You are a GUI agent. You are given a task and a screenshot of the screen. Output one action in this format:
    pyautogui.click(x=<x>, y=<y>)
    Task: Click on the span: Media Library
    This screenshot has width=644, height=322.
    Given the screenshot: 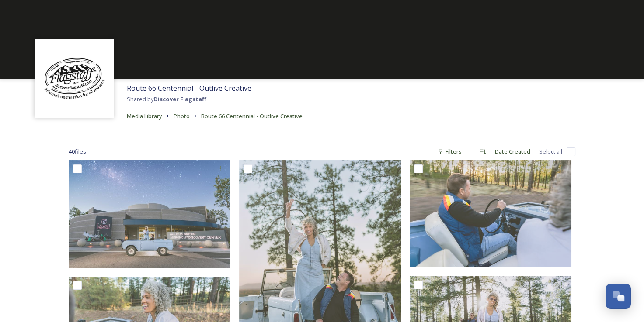 What is the action you would take?
    pyautogui.click(x=144, y=116)
    